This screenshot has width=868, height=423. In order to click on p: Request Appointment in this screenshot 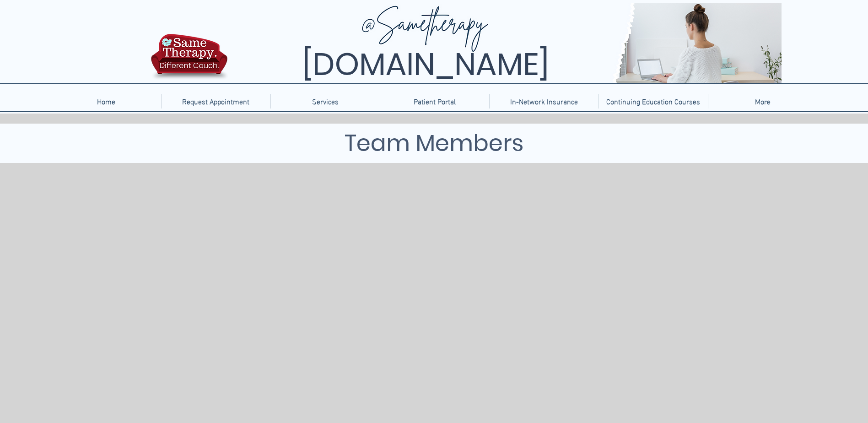, I will do `click(215, 101)`.